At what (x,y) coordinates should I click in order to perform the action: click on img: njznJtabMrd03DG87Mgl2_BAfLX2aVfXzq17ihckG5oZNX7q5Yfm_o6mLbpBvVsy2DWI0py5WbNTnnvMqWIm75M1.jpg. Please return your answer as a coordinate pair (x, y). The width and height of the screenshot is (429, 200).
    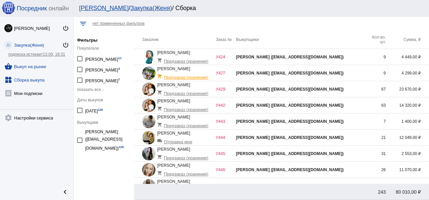
    Looking at the image, I should click on (149, 121).